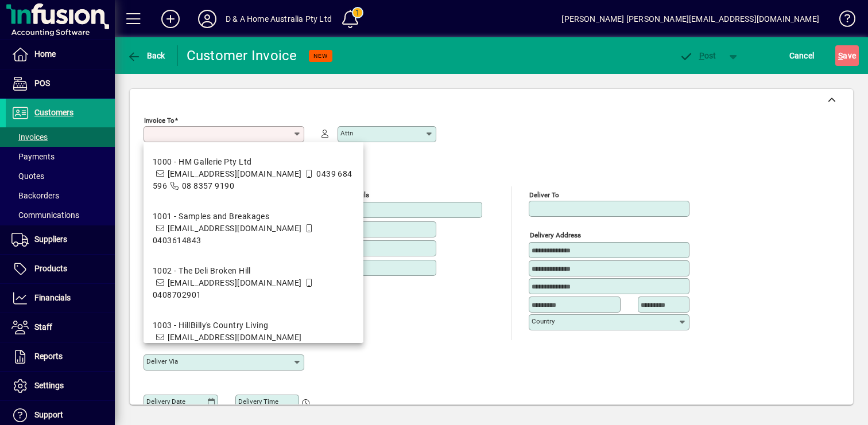 This screenshot has height=425, width=868. What do you see at coordinates (170, 19) in the screenshot?
I see `button: Add` at bounding box center [170, 19].